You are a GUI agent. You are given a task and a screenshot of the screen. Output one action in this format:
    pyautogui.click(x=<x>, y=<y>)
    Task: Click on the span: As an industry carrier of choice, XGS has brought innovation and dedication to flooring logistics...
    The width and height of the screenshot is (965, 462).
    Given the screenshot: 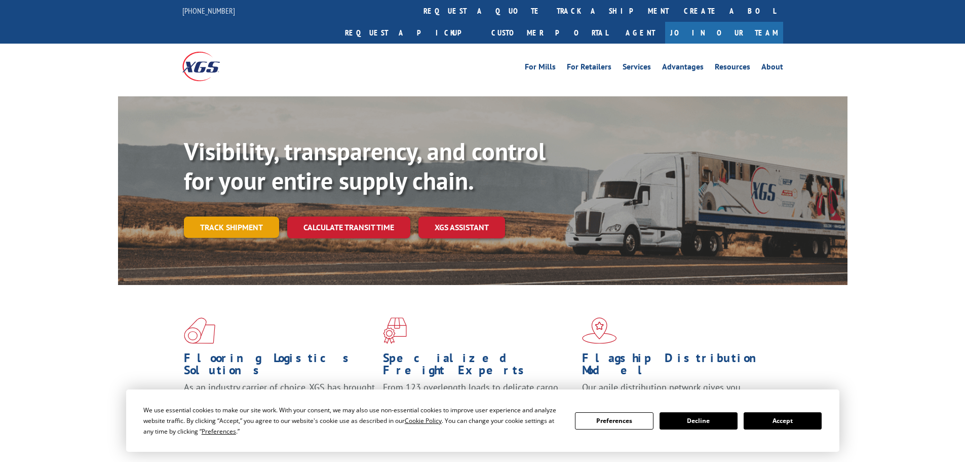 What is the action you would take?
    pyautogui.click(x=279, y=399)
    